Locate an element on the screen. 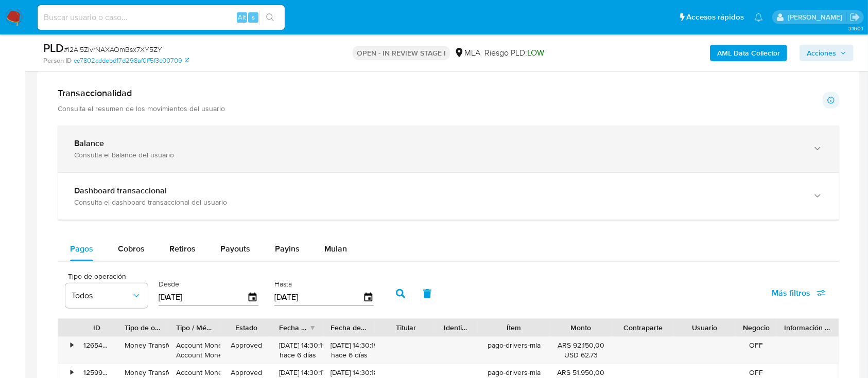 The image size is (868, 378). b: AML Data Collector is located at coordinates (749, 53).